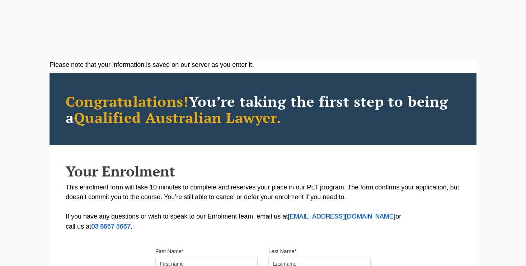 The width and height of the screenshot is (526, 266). What do you see at coordinates (127, 101) in the screenshot?
I see `span: Congratulations!` at bounding box center [127, 101].